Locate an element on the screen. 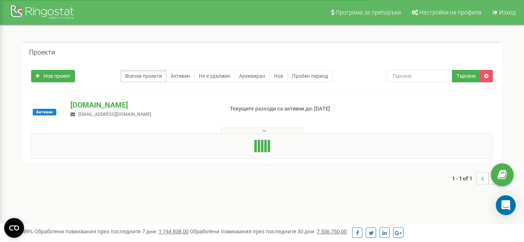  a: Нов is located at coordinates (278, 76).